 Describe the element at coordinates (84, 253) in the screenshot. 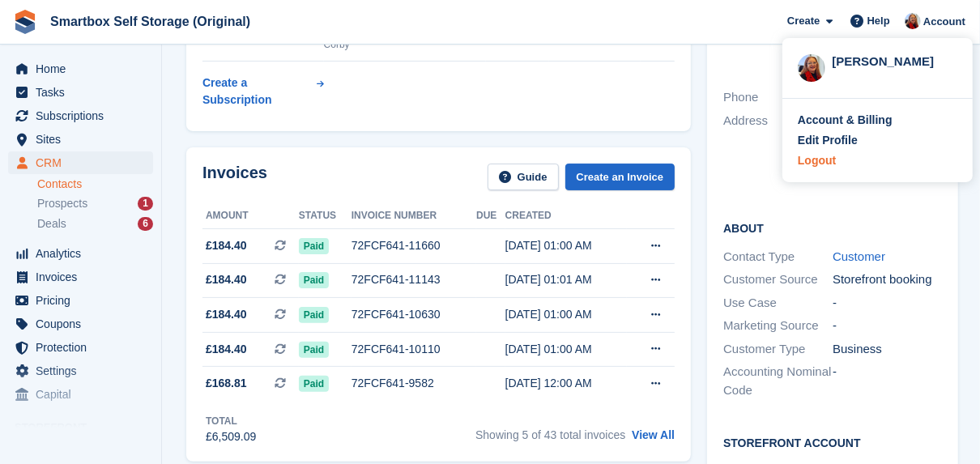

I see `span: Analytics` at that location.